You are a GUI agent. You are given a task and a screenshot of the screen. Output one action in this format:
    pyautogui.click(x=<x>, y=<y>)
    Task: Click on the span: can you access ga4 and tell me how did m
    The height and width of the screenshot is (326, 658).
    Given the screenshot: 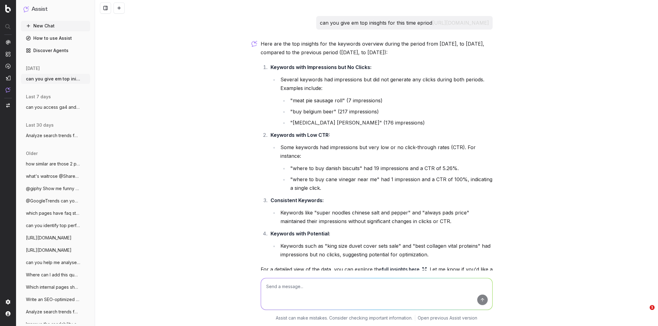 What is the action you would take?
    pyautogui.click(x=53, y=107)
    